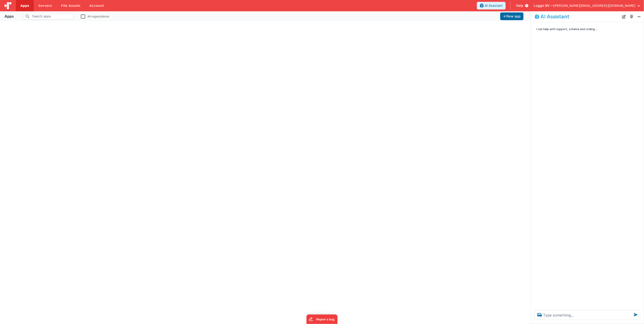 This screenshot has width=644, height=324. Describe the element at coordinates (512, 16) in the screenshot. I see `button: New app` at that location.